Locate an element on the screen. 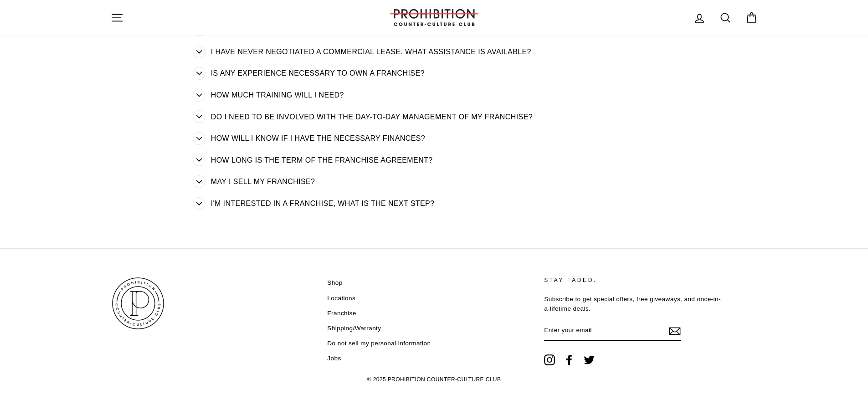 The width and height of the screenshot is (868, 415). button: DO I NEED TO BE INVOLVED WITH THE DAY-TO-DAY MANAGEMENT OF MY FRANCHISE? is located at coordinates (363, 117).